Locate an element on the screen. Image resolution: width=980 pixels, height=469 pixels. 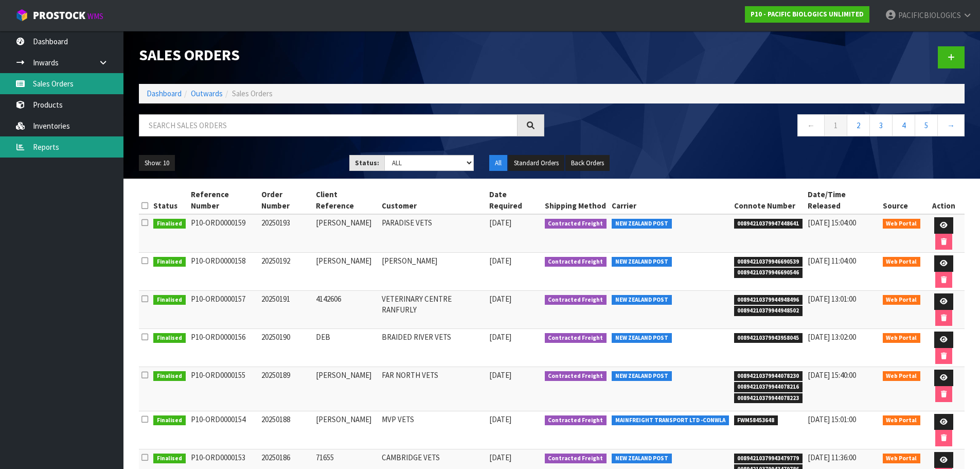
a: 4 is located at coordinates (903, 125).